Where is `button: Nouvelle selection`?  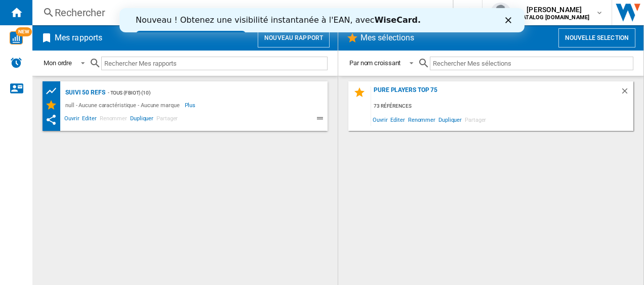
button: Nouvelle selection is located at coordinates (597, 38).